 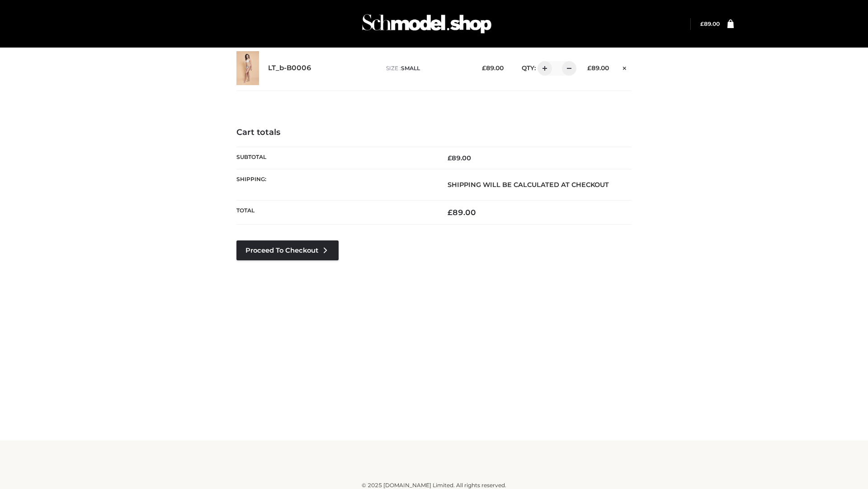 What do you see at coordinates (288, 251) in the screenshot?
I see `a: Proceed to Checkout` at bounding box center [288, 251].